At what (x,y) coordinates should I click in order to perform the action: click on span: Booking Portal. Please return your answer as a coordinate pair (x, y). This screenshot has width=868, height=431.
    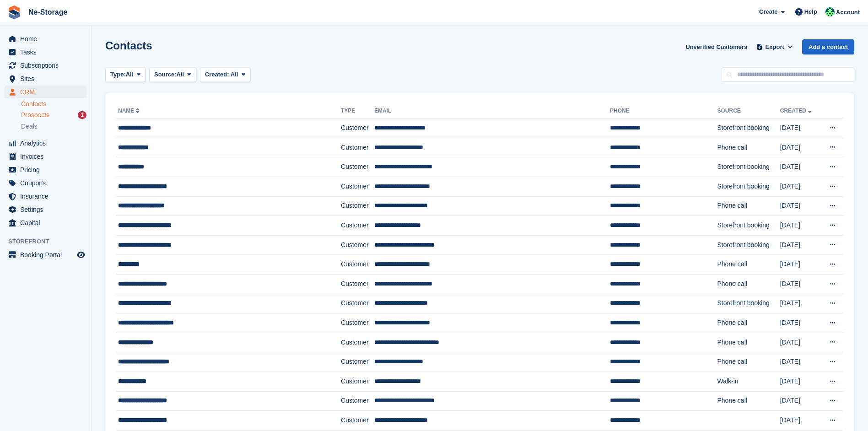
    Looking at the image, I should click on (48, 255).